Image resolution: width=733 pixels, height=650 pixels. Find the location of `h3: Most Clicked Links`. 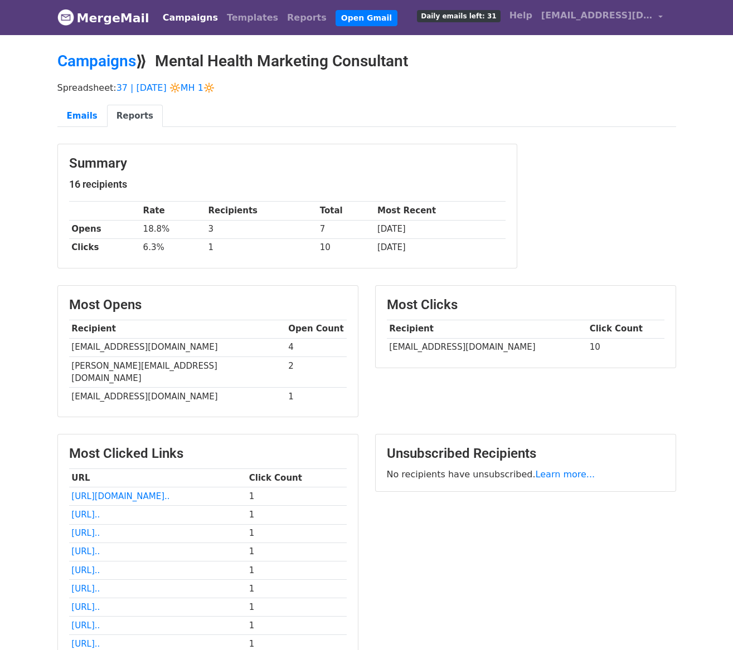

h3: Most Clicked Links is located at coordinates (208, 454).